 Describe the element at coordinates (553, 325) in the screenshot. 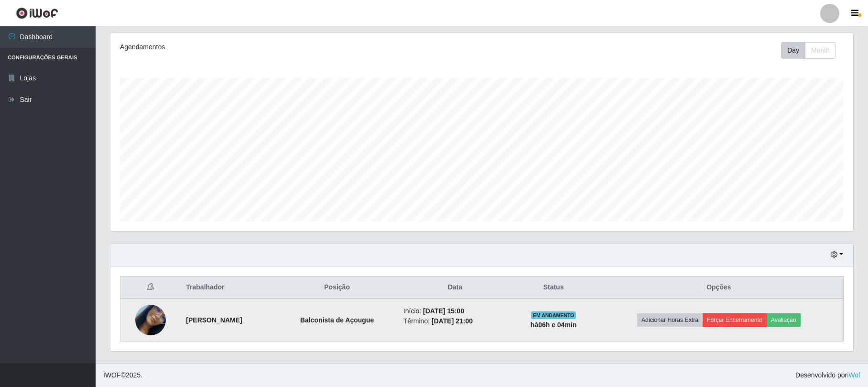

I see `strong: há 06 h e 04 min` at that location.